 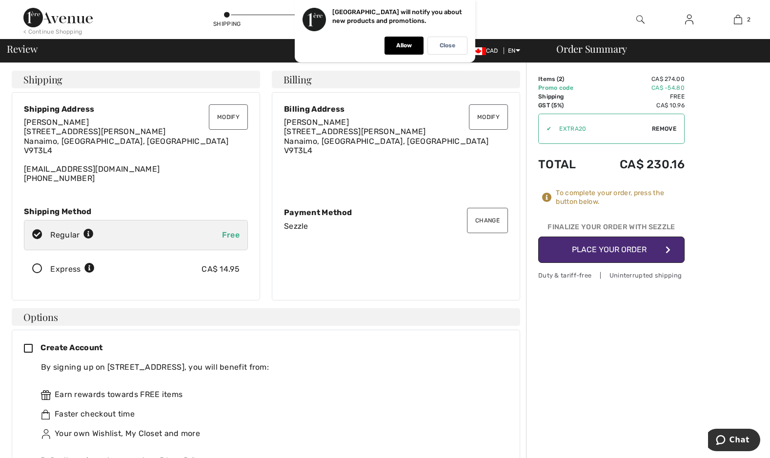 I want to click on input: Promo code, so click(x=601, y=129).